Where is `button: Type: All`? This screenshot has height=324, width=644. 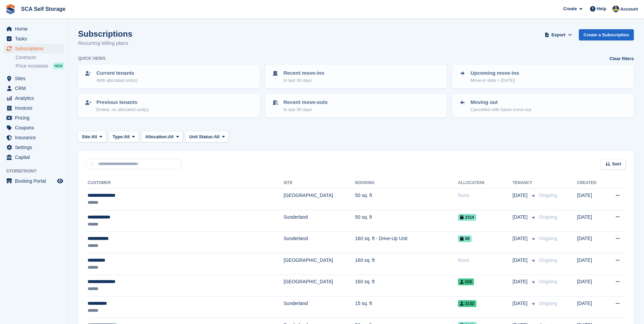
button: Type: All is located at coordinates (124, 137).